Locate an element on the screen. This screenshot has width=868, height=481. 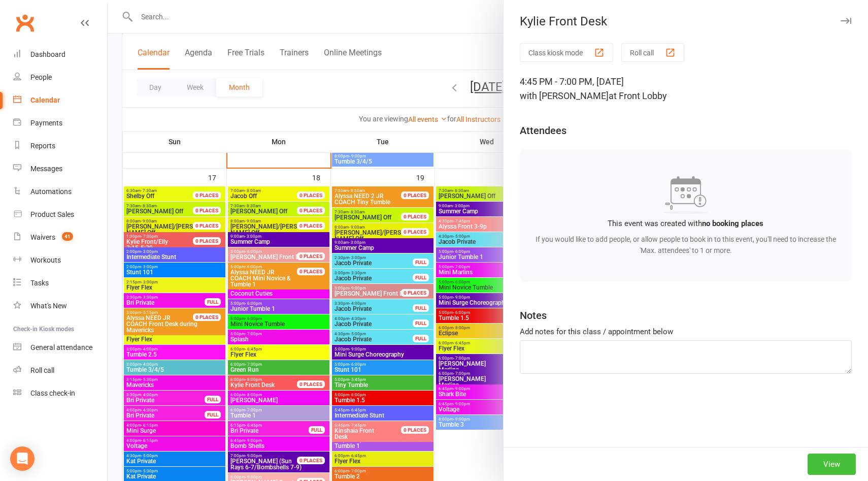
a: Messages is located at coordinates (60, 169).